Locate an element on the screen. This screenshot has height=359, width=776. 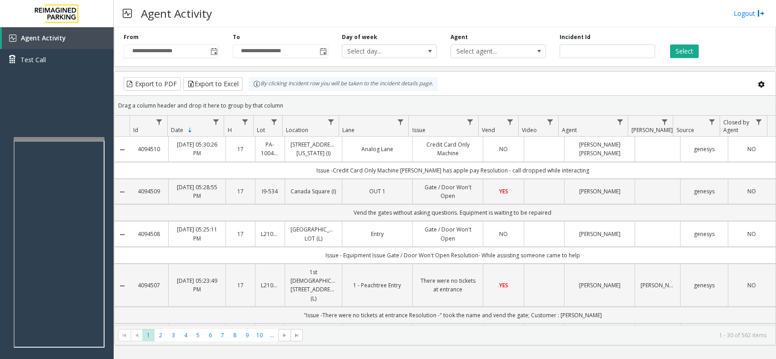
a: Canada Square (I) is located at coordinates (313, 191).